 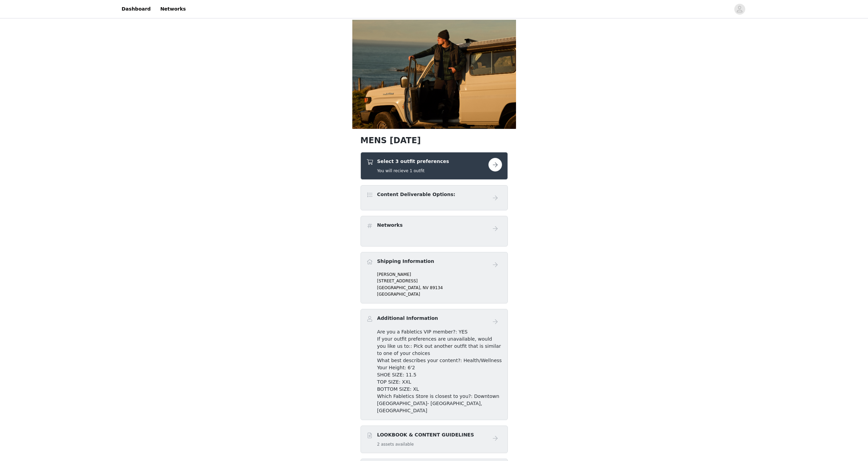 What do you see at coordinates (173, 9) in the screenshot?
I see `a: Networks` at bounding box center [173, 9].